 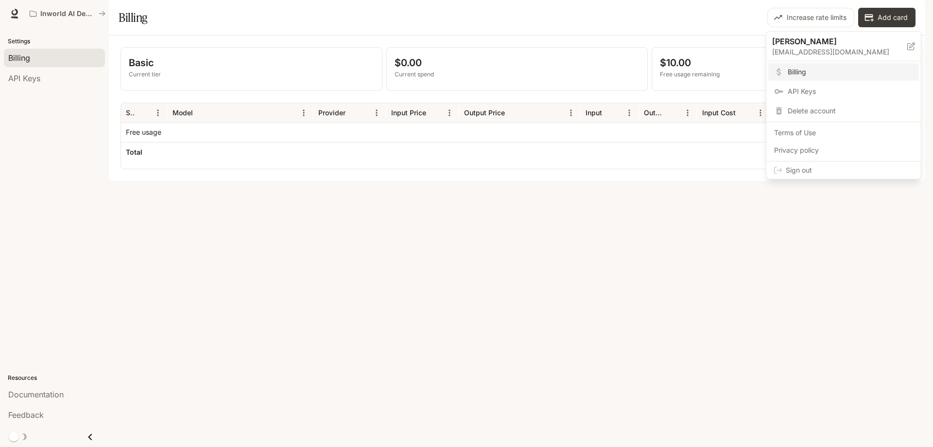 What do you see at coordinates (851, 111) in the screenshot?
I see `span: Delete account` at bounding box center [851, 111].